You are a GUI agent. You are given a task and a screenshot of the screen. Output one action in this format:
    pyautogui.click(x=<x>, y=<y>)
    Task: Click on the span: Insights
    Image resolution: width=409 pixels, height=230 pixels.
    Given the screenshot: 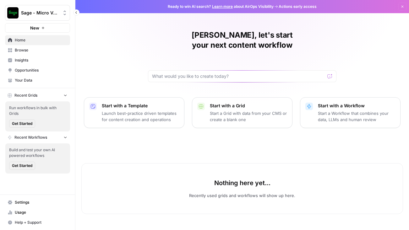 What is the action you would take?
    pyautogui.click(x=41, y=60)
    